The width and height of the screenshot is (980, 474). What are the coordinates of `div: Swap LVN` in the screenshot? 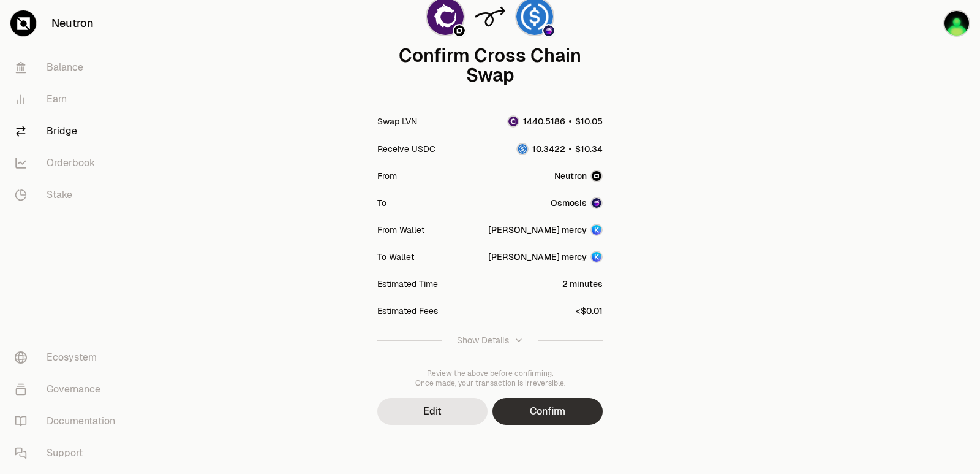 It's located at (397, 121).